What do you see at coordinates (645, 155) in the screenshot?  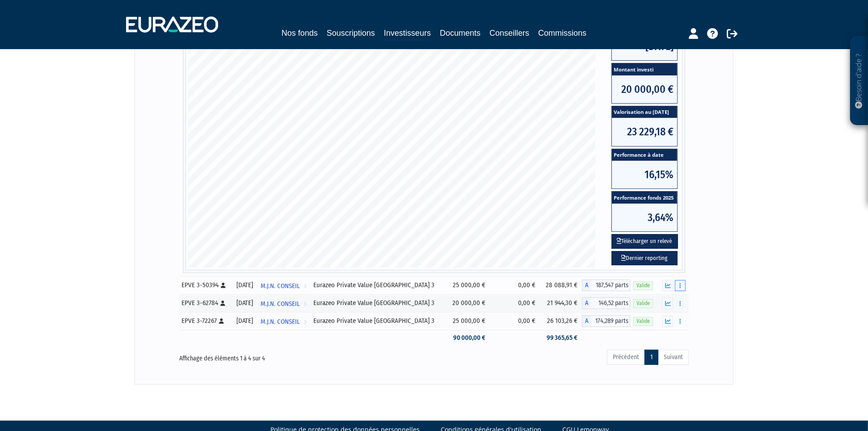 I see `span: Performance à date` at bounding box center [645, 155].